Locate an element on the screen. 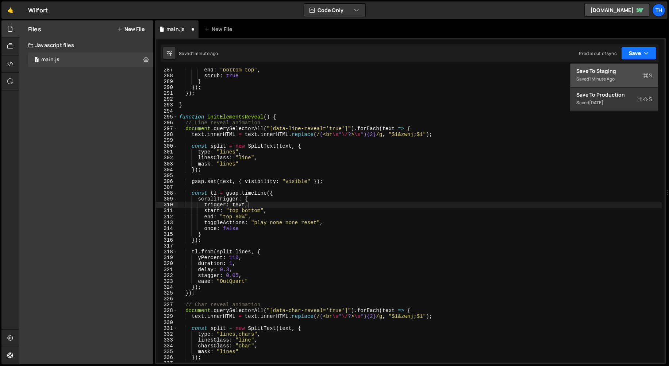  div: 324 is located at coordinates (167, 288).